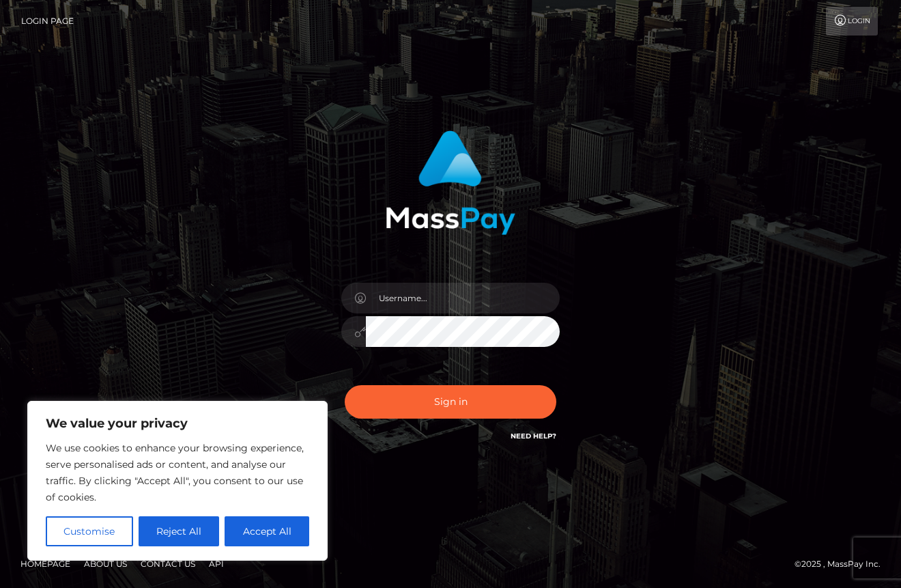  What do you see at coordinates (216, 563) in the screenshot?
I see `a: API` at bounding box center [216, 563].